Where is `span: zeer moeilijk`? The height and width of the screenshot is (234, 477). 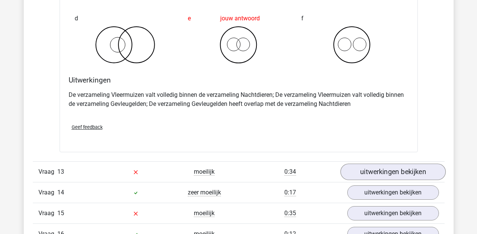
span: zeer moeilijk is located at coordinates (205, 193).